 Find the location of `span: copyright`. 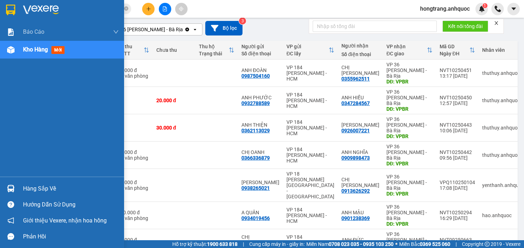

span: copyright is located at coordinates (487, 244).